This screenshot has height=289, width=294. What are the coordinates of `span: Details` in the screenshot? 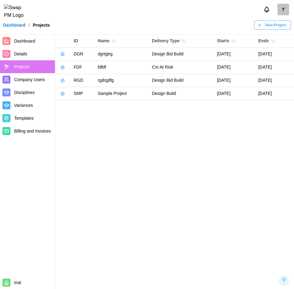 It's located at (21, 54).